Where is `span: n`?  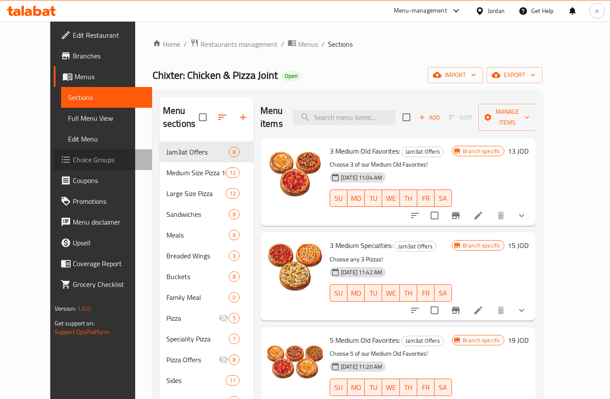 span: n is located at coordinates (597, 11).